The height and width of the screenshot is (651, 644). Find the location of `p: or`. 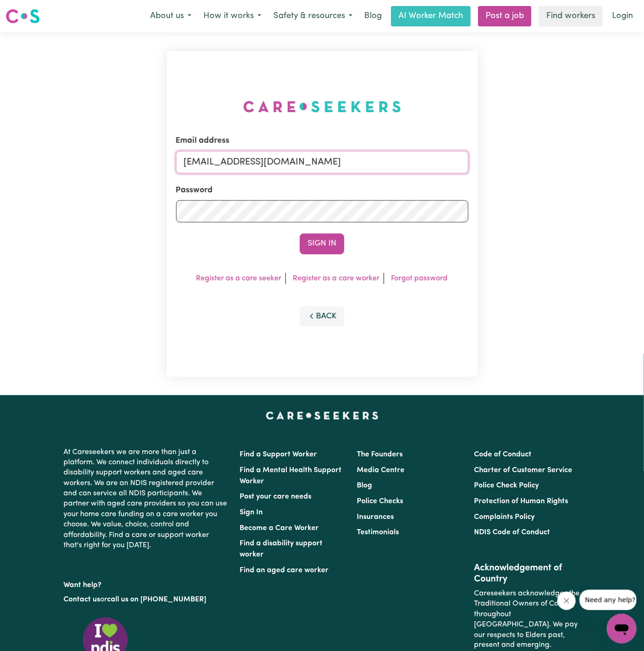

p: or is located at coordinates (146, 600).